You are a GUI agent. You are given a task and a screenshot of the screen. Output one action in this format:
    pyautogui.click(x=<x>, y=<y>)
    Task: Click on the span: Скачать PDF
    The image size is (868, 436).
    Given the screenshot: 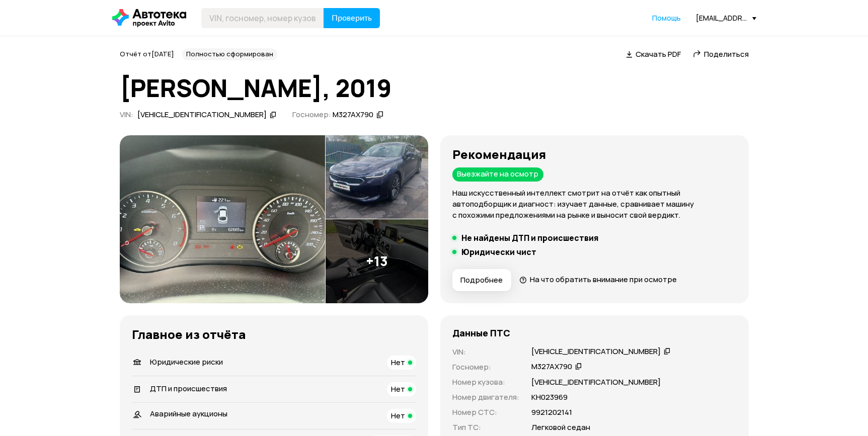 What is the action you would take?
    pyautogui.click(x=658, y=54)
    